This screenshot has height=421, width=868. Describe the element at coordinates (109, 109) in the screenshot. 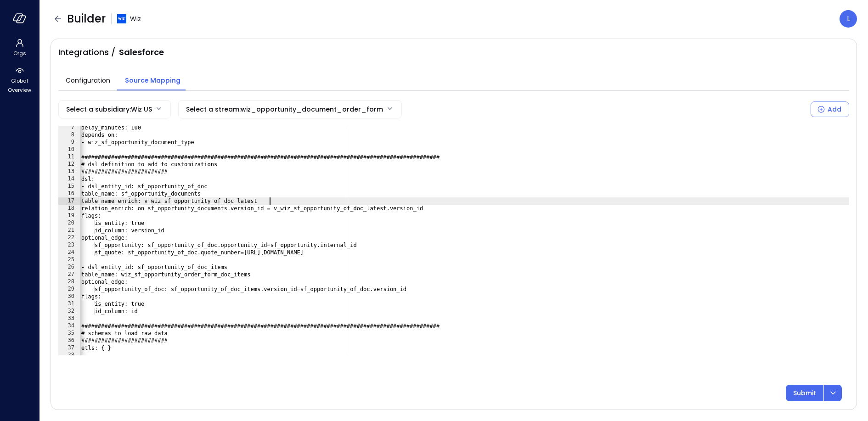

I see `div: Select a subsidiary : Wiz US` at that location.